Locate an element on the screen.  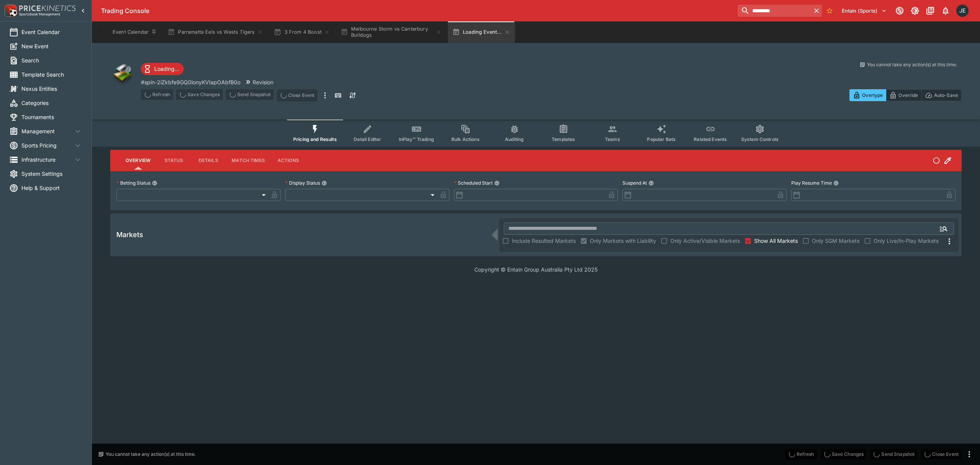
span: Only Markets with Liability is located at coordinates (623, 241).